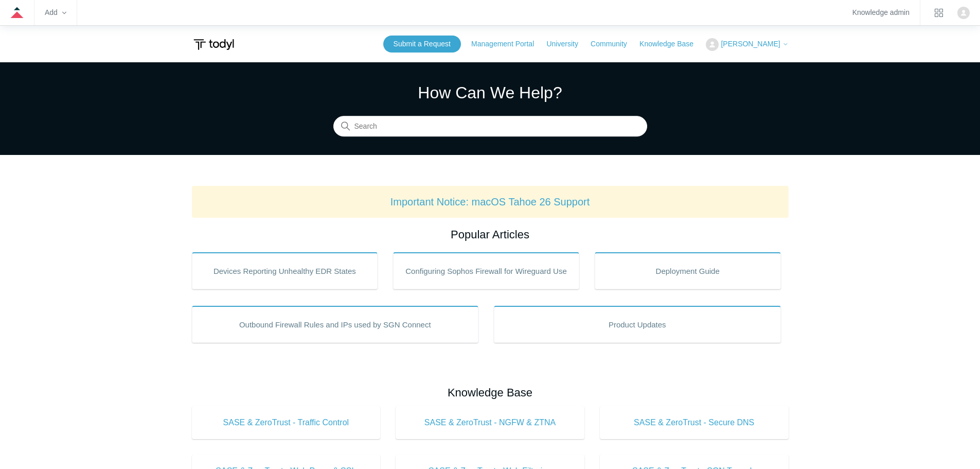 Image resolution: width=980 pixels, height=469 pixels. Describe the element at coordinates (567, 44) in the screenshot. I see `a: University` at that location.